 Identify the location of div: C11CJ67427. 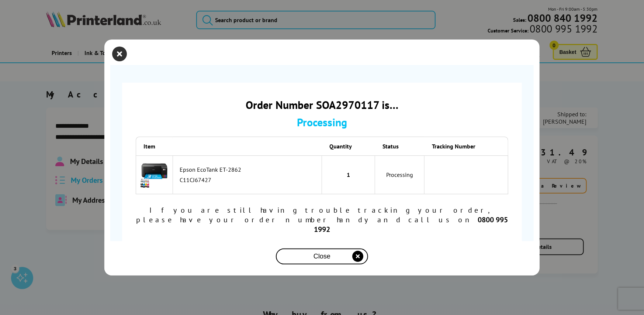
(249, 180).